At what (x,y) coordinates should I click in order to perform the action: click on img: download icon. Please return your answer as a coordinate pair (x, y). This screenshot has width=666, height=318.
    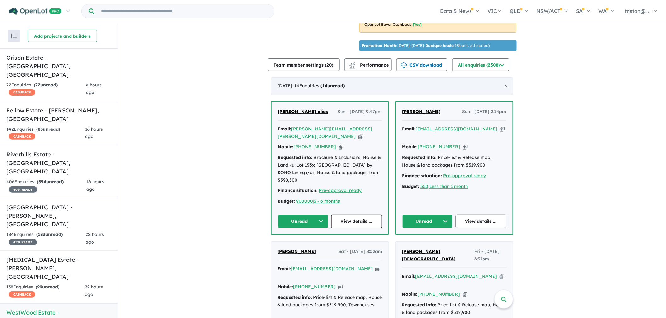
    Looking at the image, I should click on (404, 65).